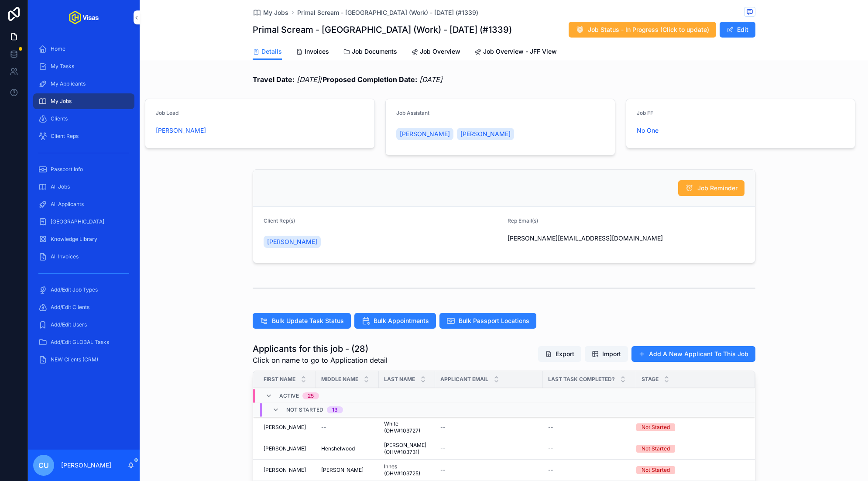 The width and height of the screenshot is (868, 481). What do you see at coordinates (694, 354) in the screenshot?
I see `a: Add A New Applicant To This Job` at bounding box center [694, 354].